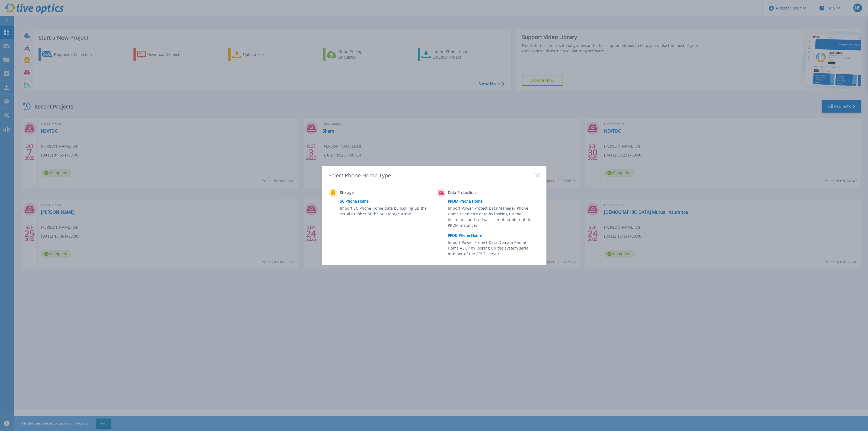  I want to click on a: PPDM Phone Home, so click(495, 202).